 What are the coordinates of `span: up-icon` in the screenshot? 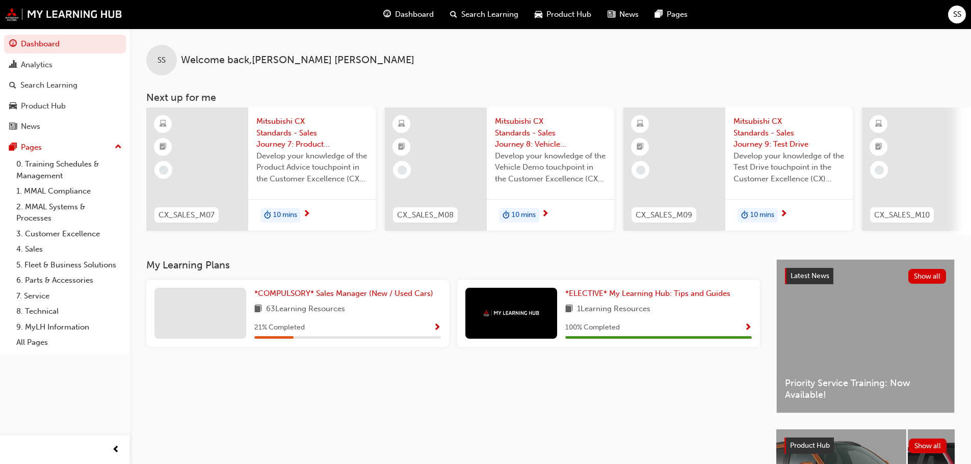 It's located at (118, 147).